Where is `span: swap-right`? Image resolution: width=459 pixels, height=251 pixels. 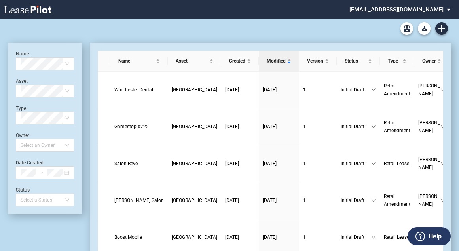
span: swap-right is located at coordinates (42, 172).